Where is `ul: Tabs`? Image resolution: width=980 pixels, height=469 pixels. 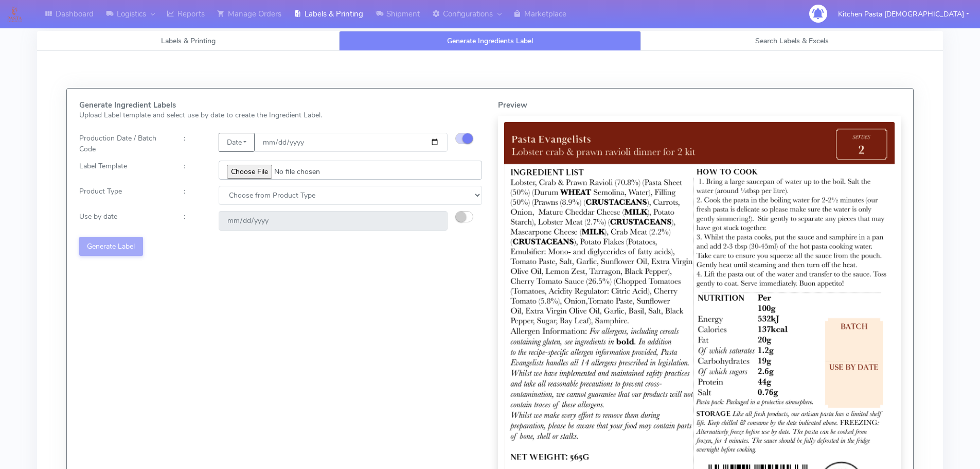
ul: Tabs is located at coordinates (490, 41).